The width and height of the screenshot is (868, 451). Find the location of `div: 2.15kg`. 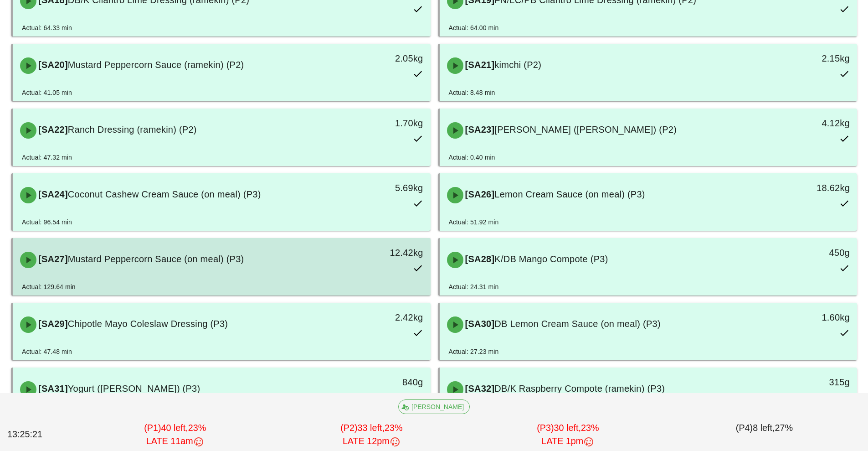

div: 2.15kg is located at coordinates (803, 58).